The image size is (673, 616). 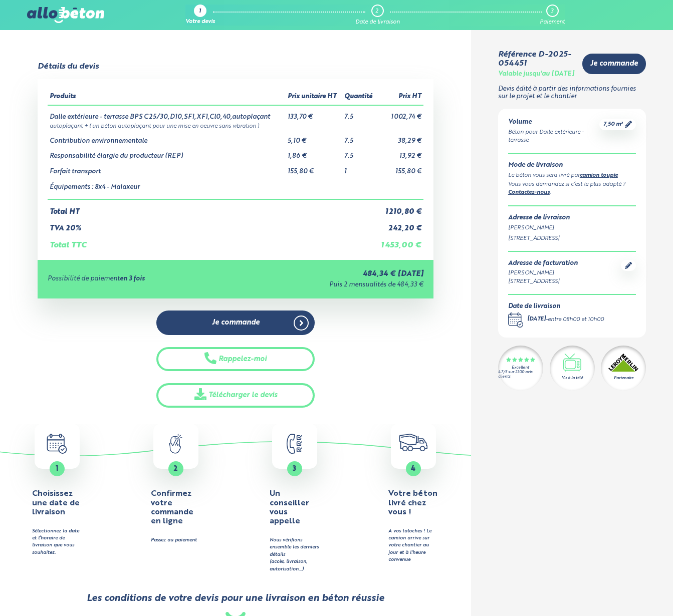 I want to click on td: 38,29 €, so click(x=400, y=137).